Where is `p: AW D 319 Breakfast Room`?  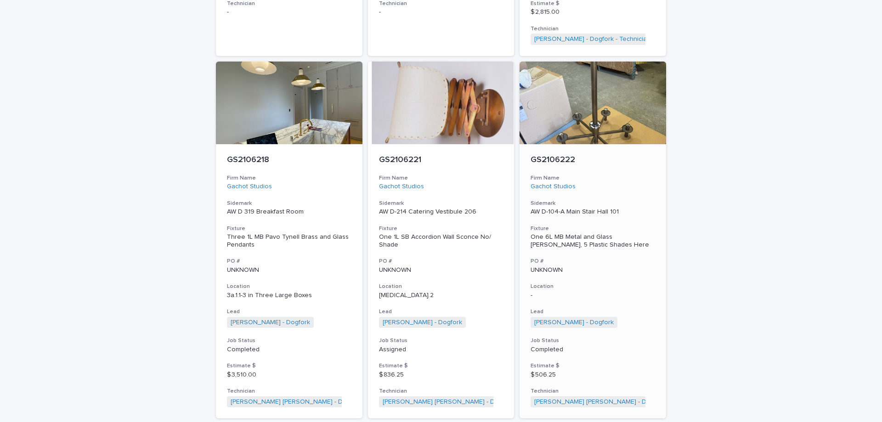
p: AW D 319 Breakfast Room is located at coordinates (289, 212).